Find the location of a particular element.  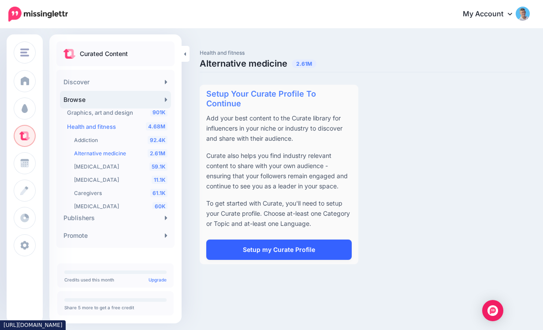

a: My Account is located at coordinates (492, 14).